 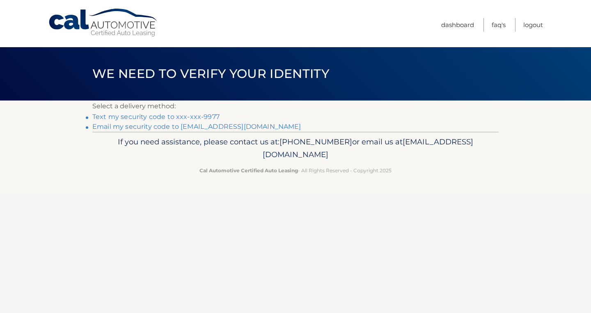 What do you see at coordinates (249, 170) in the screenshot?
I see `strong: Cal Automotive Certified Auto Leasing` at bounding box center [249, 170].